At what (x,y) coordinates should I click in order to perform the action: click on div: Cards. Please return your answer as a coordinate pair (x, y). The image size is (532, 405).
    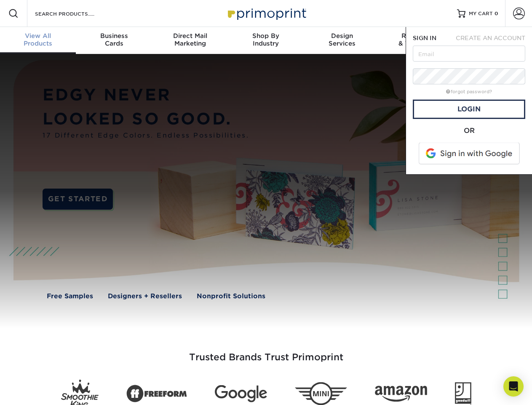
    Looking at the image, I should click on (114, 40).